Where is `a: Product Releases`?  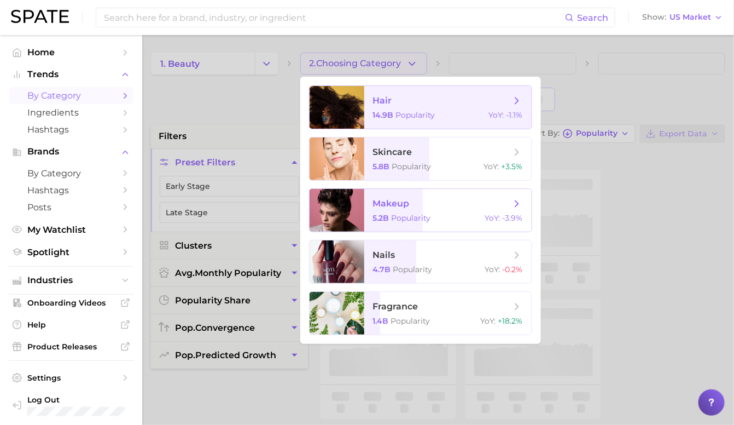 a: Product Releases is located at coordinates (71, 346).